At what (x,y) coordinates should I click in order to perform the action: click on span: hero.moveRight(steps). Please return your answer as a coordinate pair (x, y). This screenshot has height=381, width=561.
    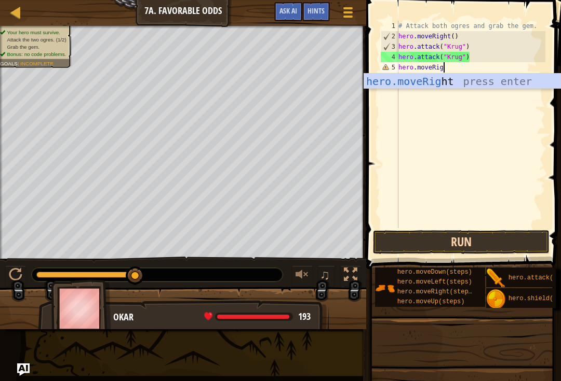
    Looking at the image, I should click on (436, 292).